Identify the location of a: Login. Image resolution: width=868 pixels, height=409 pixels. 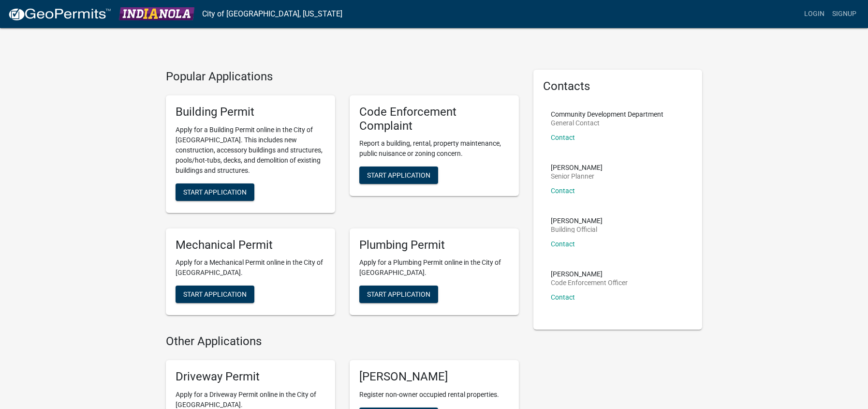
(815, 14).